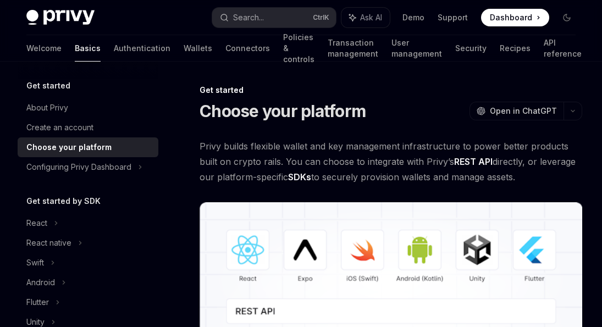 The width and height of the screenshot is (602, 327). What do you see at coordinates (366, 18) in the screenshot?
I see `button: Ask AI` at bounding box center [366, 18].